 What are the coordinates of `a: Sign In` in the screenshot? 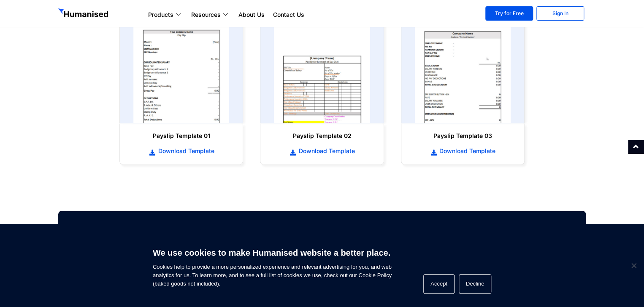 It's located at (560, 14).